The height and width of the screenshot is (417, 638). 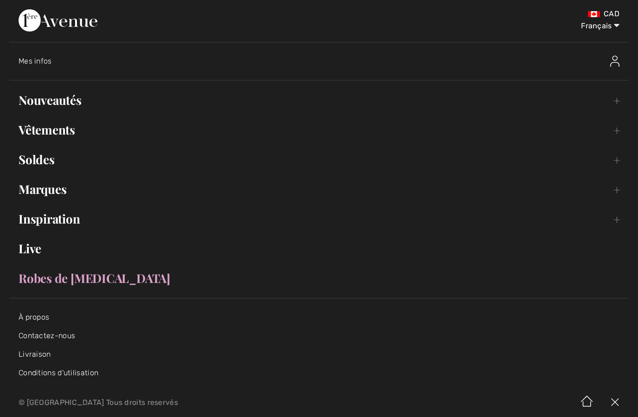 What do you see at coordinates (58, 373) in the screenshot?
I see `a: Conditions d'utilisation` at bounding box center [58, 373].